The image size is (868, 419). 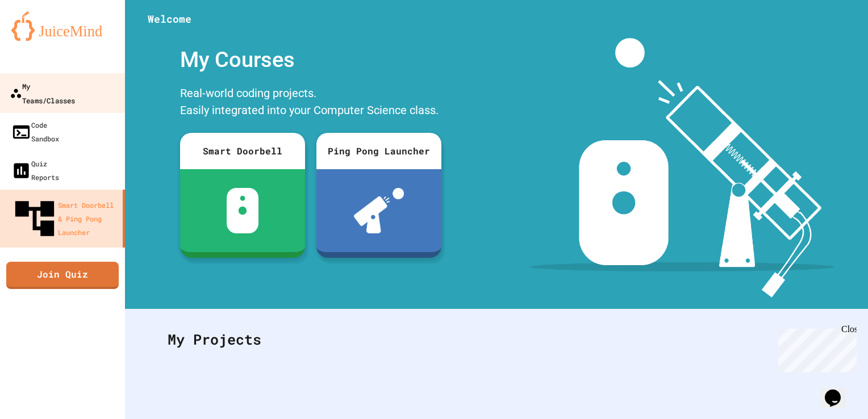 What do you see at coordinates (311, 102) in the screenshot?
I see `div: Real-world coding projects. Easily integrated into your Computer Science class.` at bounding box center [311, 102].